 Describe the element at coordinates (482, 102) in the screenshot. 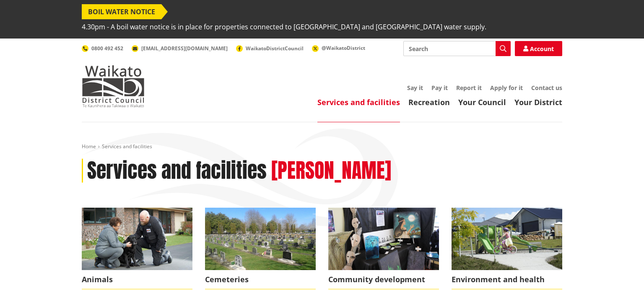

I see `a: Your Council` at that location.